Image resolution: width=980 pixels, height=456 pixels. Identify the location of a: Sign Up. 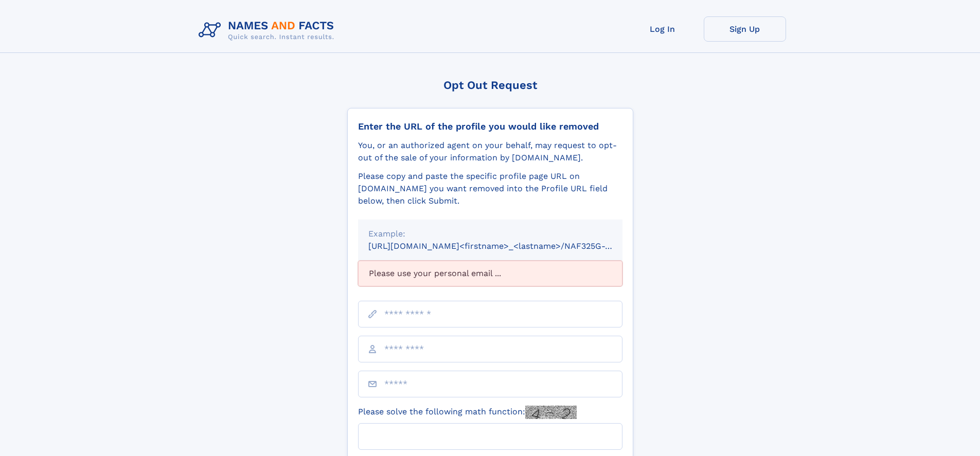
(745, 29).